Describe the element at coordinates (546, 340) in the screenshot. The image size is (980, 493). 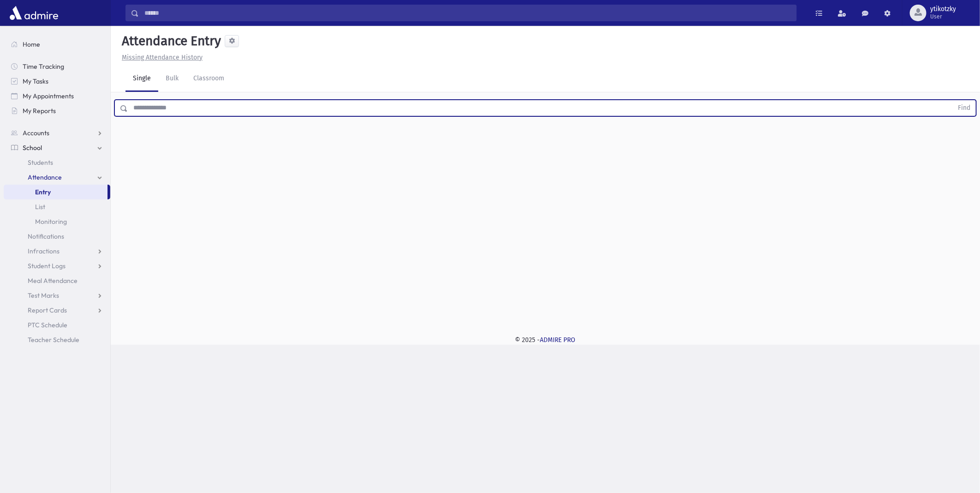
I see `div: © 2025 -` at that location.